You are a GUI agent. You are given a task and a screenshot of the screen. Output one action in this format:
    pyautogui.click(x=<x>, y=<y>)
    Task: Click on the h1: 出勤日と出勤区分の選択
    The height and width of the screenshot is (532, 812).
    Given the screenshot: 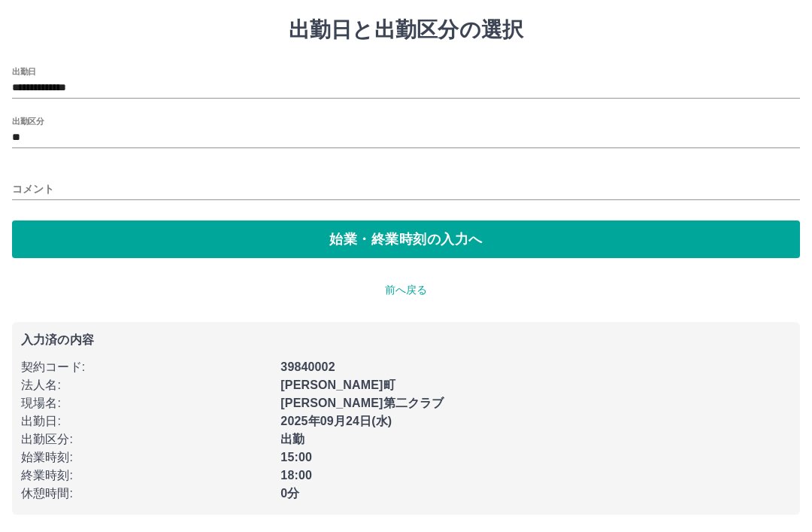 What is the action you would take?
    pyautogui.click(x=406, y=30)
    